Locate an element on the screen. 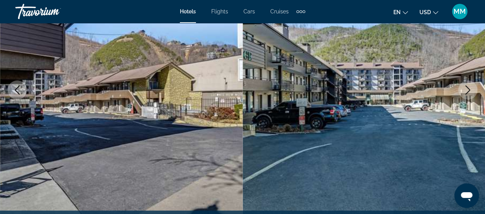  button: User Menu is located at coordinates (460, 12).